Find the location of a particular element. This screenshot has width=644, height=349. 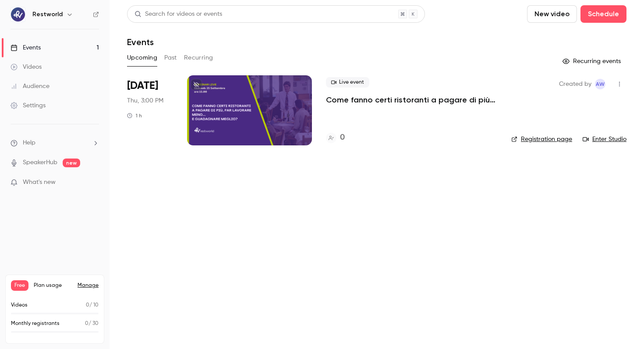

button: Recurring events is located at coordinates (592, 61).